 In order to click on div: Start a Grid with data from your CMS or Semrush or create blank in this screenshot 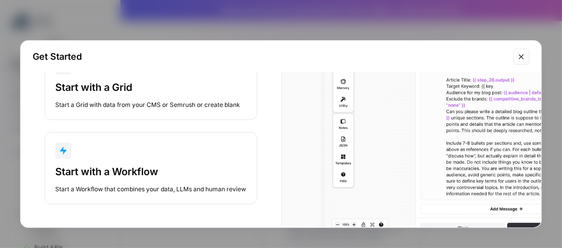, I will do `click(151, 105)`.